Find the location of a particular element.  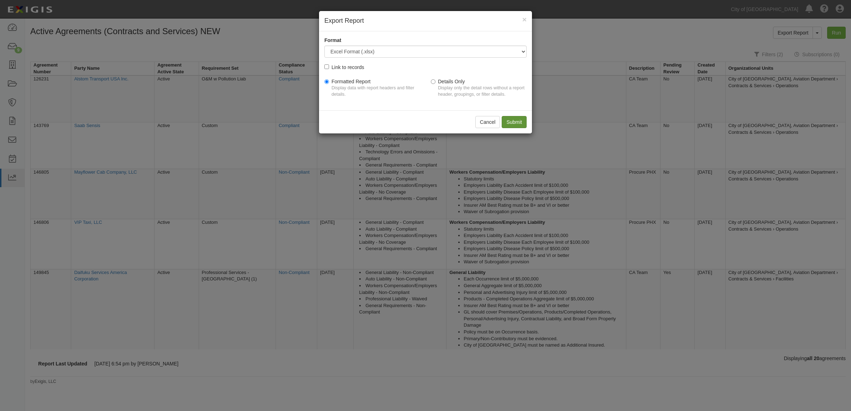

label: Format is located at coordinates (333, 40).